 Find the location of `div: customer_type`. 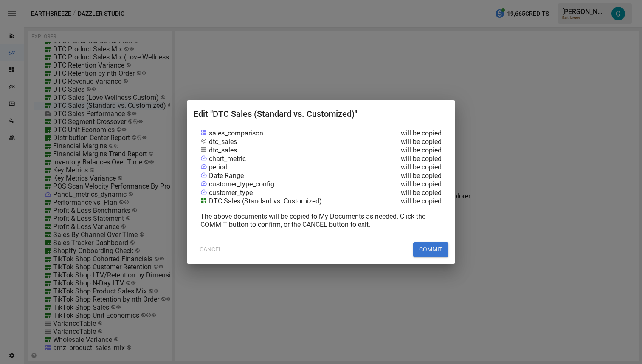

div: customer_type is located at coordinates (230, 192).